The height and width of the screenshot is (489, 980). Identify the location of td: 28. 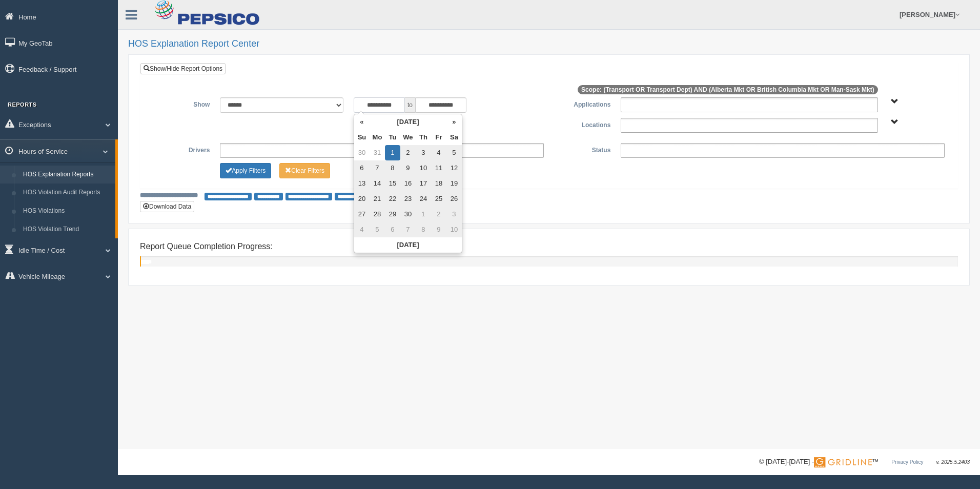
(377, 214).